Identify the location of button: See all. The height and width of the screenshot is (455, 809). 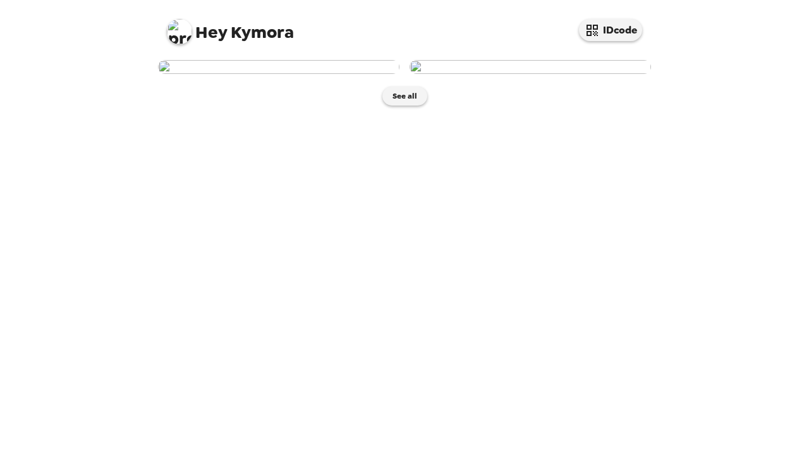
(404, 96).